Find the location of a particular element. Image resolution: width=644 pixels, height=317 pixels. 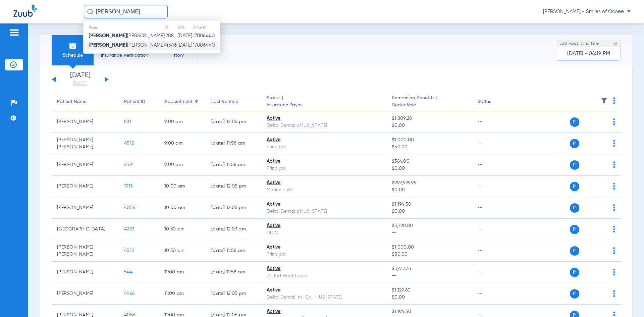

img: hamburger-icon is located at coordinates (14, 32).